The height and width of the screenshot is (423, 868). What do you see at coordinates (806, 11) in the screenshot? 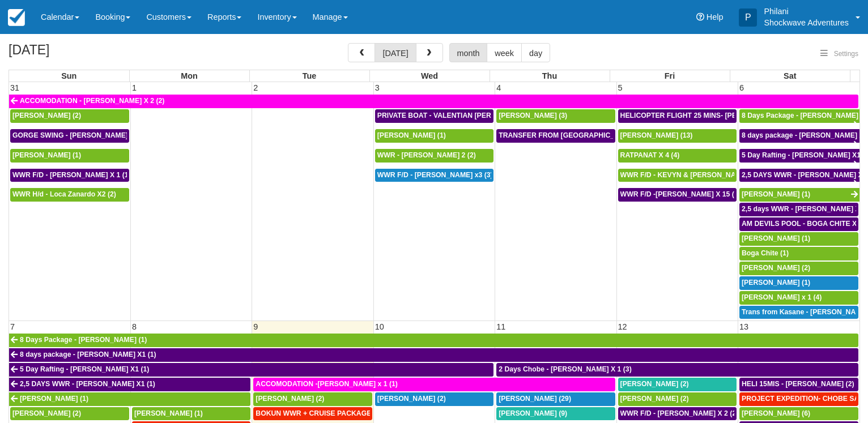
I see `p: Philani` at bounding box center [806, 11].